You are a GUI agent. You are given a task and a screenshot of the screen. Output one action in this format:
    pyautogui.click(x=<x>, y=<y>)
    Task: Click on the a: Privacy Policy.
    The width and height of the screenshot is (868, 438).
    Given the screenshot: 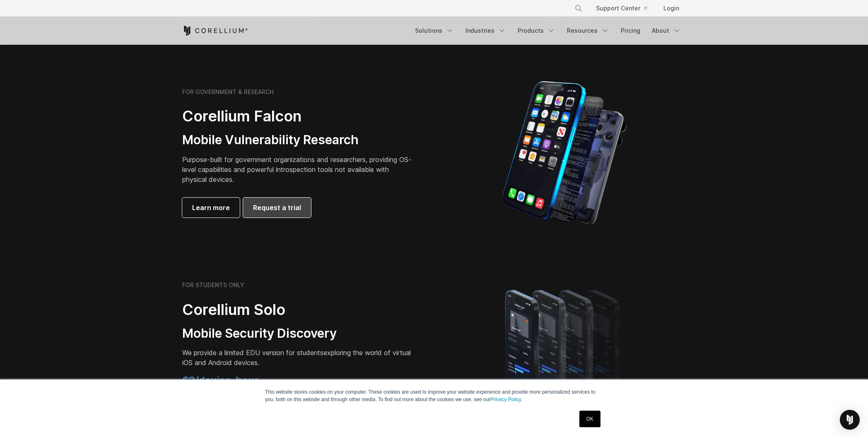 What is the action you would take?
    pyautogui.click(x=506, y=399)
    